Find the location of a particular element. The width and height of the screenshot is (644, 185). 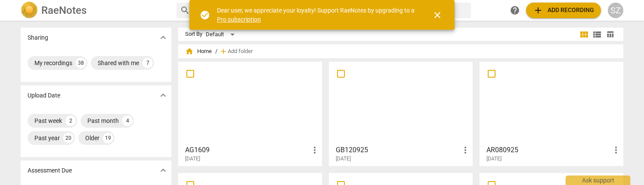

h2: RaeNotes is located at coordinates (64, 11).